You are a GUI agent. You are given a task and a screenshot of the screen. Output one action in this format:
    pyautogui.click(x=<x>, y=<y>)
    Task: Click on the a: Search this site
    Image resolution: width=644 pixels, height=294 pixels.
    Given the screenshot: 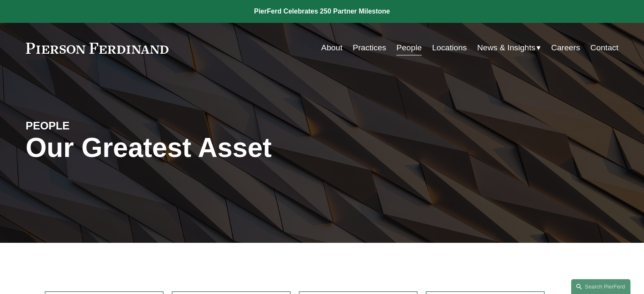 What is the action you would take?
    pyautogui.click(x=600, y=286)
    